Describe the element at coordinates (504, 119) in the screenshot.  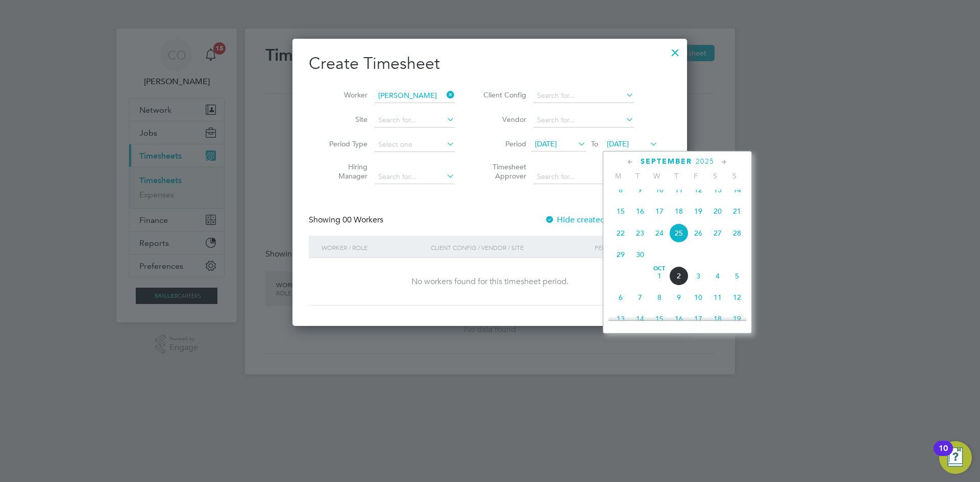
I see `label: Vendor` at that location.